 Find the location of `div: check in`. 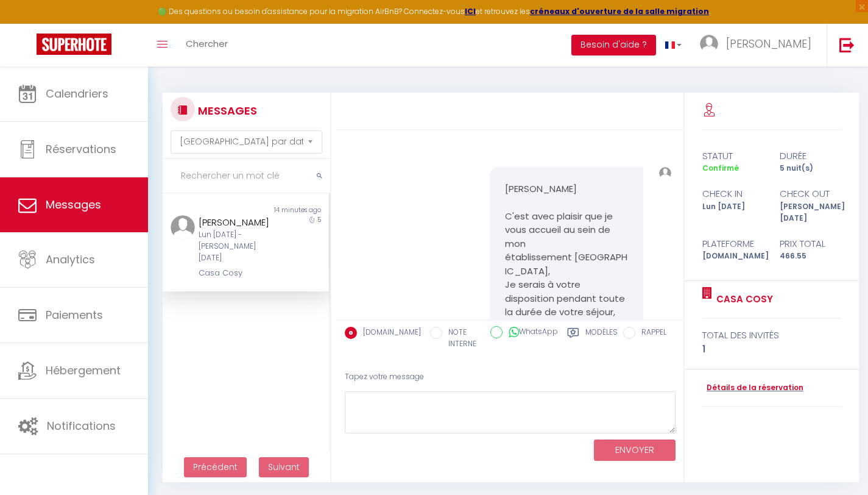

div: check in is located at coordinates (733, 194).